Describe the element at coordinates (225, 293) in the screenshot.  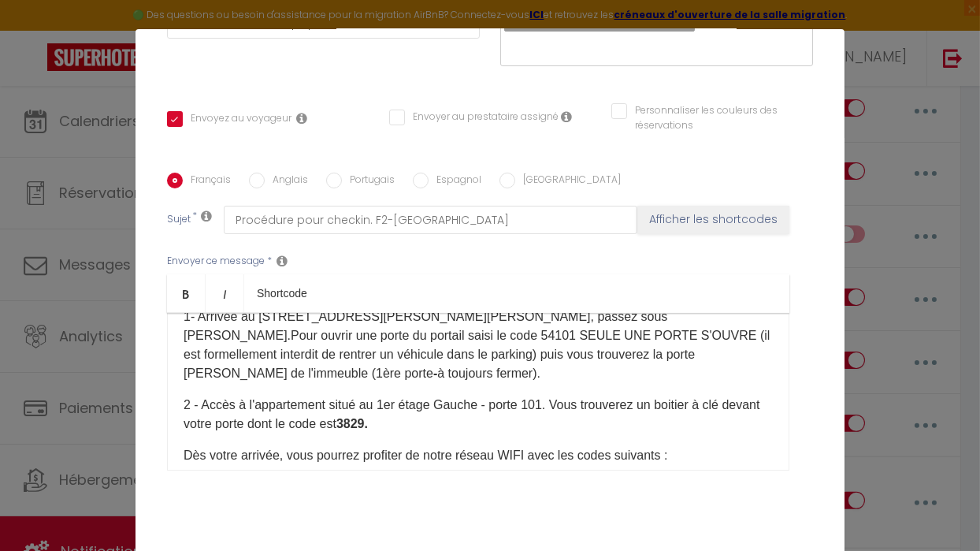
I see `a: Italic` at that location.